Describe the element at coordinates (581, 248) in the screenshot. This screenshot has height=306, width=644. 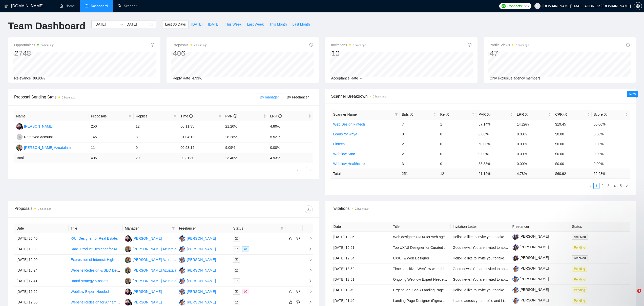
I see `a: Pending` at that location.